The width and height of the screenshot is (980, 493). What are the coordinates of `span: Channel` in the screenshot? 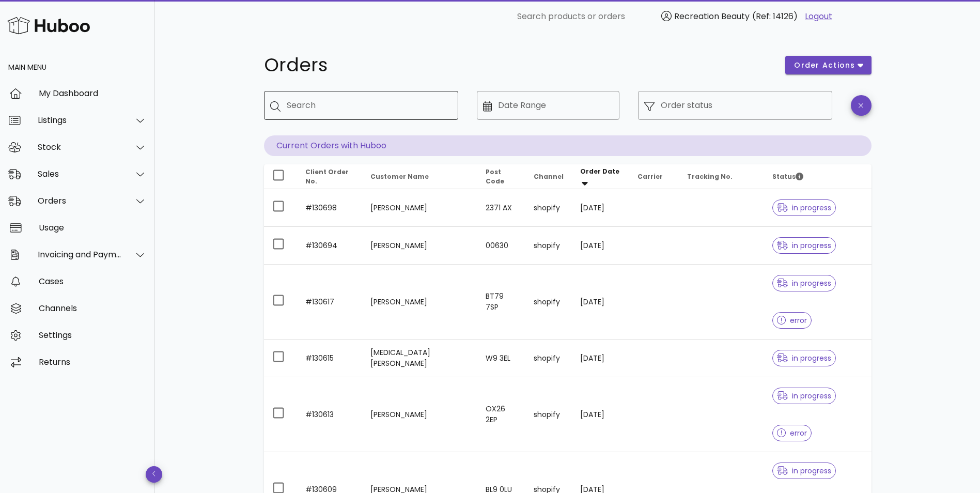 It's located at (549, 176).